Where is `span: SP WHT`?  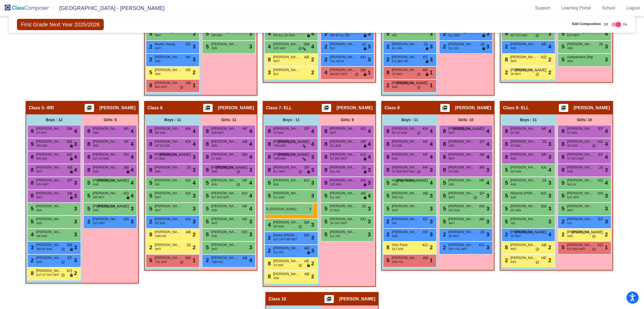 span: SP WHT is located at coordinates (516, 74).